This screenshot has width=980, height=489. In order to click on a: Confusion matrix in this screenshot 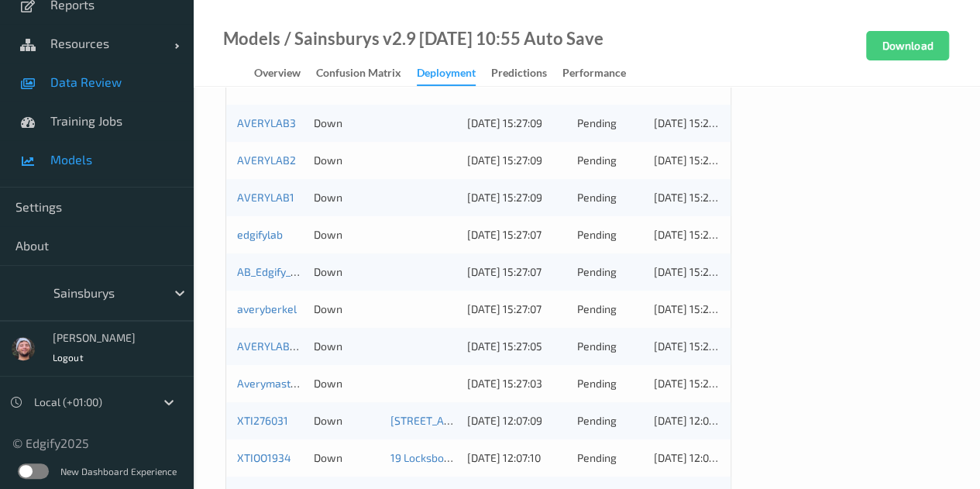, I will do `click(366, 73)`.